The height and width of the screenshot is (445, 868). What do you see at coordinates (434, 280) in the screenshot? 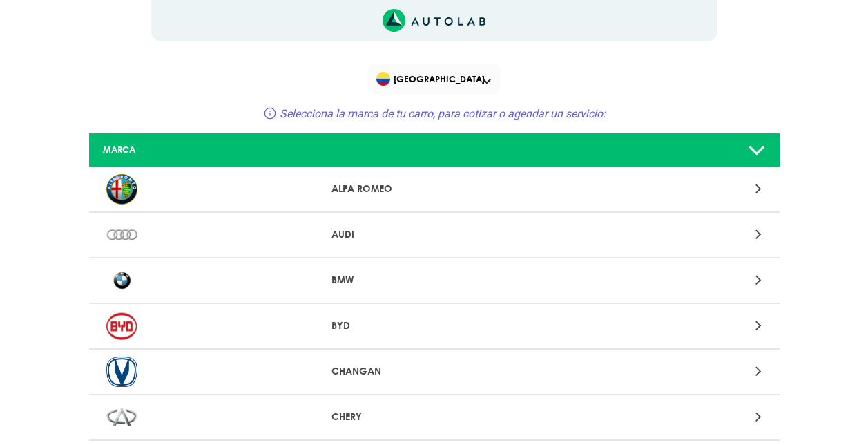
I see `p: BMW` at bounding box center [434, 280].